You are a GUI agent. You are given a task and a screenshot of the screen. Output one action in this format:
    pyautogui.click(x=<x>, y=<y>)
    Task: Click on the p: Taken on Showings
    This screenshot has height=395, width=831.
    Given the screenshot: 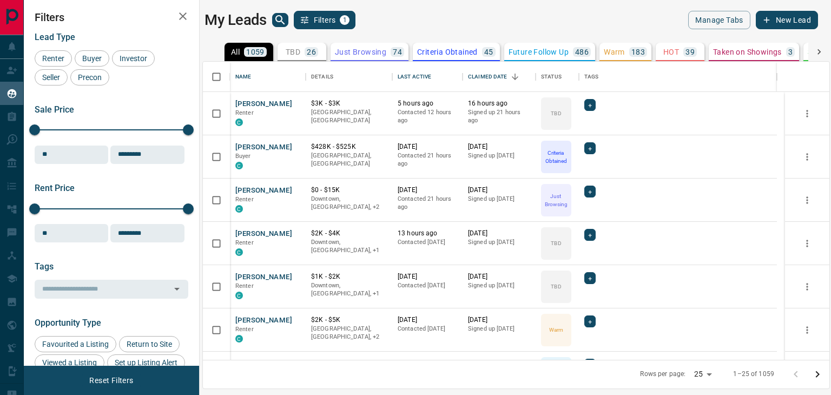 What is the action you would take?
    pyautogui.click(x=747, y=52)
    